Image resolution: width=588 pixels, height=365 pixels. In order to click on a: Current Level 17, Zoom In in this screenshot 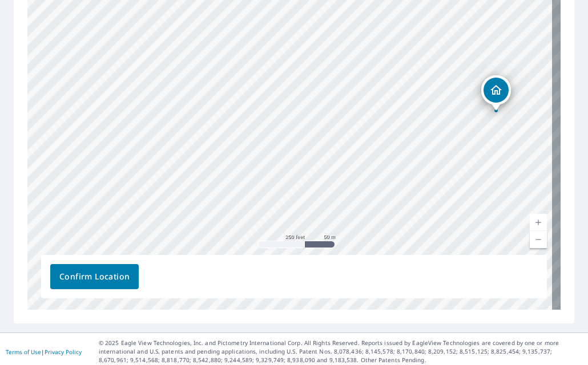, I will do `click(538, 223)`.